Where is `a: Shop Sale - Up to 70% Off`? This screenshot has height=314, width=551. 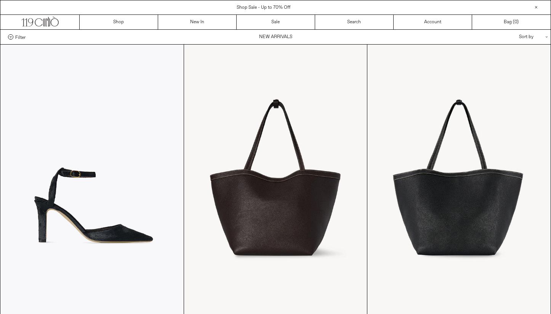
a: Shop Sale - Up to 70% Off is located at coordinates (263, 8).